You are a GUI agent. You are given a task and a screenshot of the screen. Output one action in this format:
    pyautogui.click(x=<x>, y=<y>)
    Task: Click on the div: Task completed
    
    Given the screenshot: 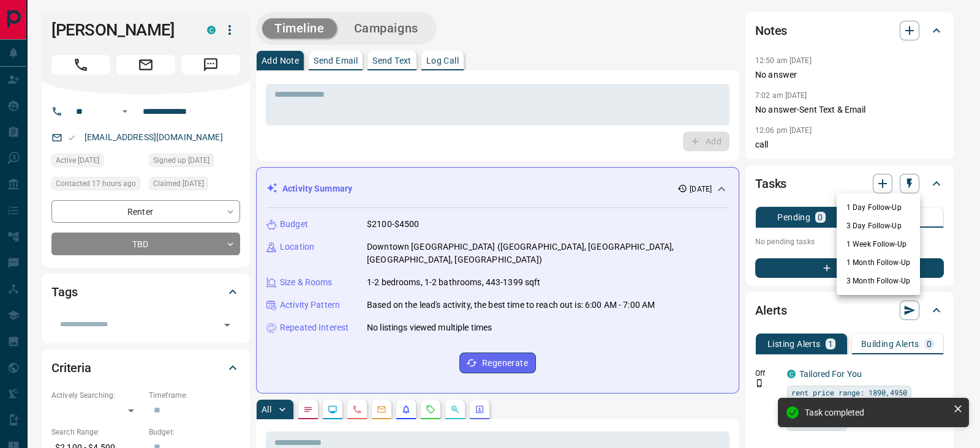 What is the action you would take?
    pyautogui.click(x=877, y=413)
    